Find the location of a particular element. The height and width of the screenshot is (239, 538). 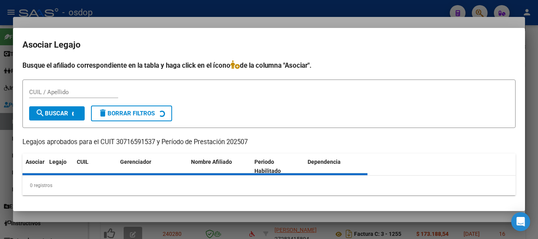

mat-icon: search is located at coordinates (40, 113).